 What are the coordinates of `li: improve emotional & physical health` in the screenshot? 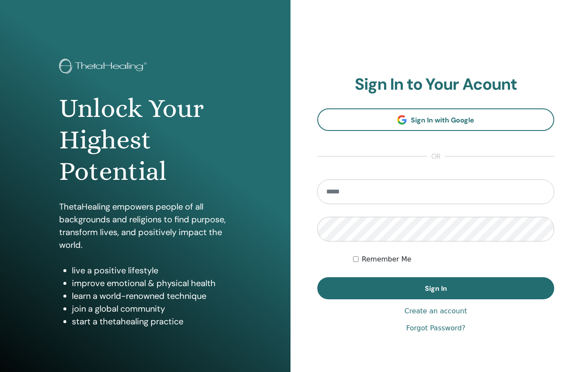 It's located at (151, 283).